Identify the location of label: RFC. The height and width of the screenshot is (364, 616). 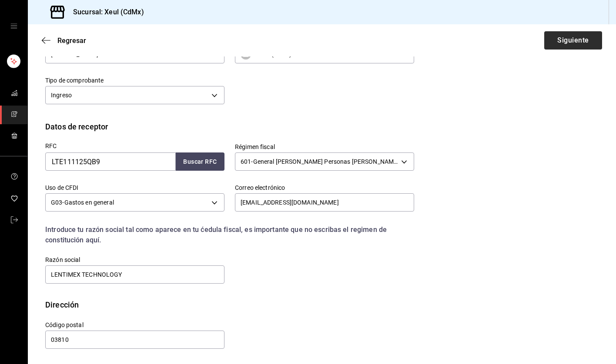
(135, 146).